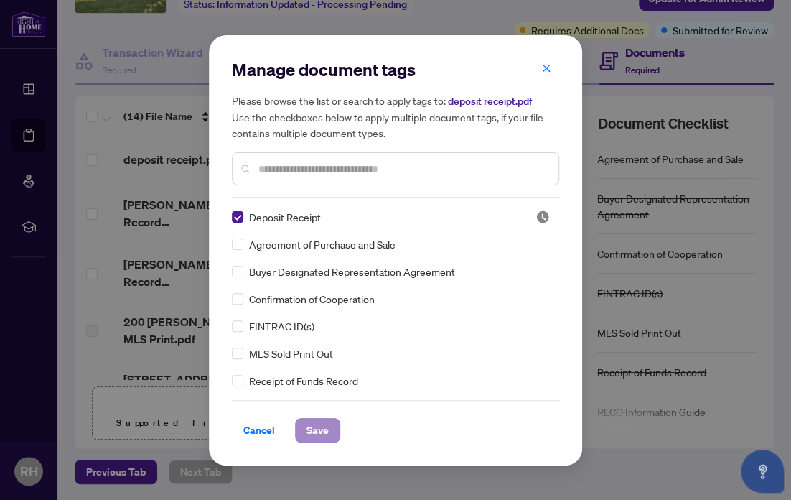  Describe the element at coordinates (543, 217) in the screenshot. I see `span: Pending Review` at that location.